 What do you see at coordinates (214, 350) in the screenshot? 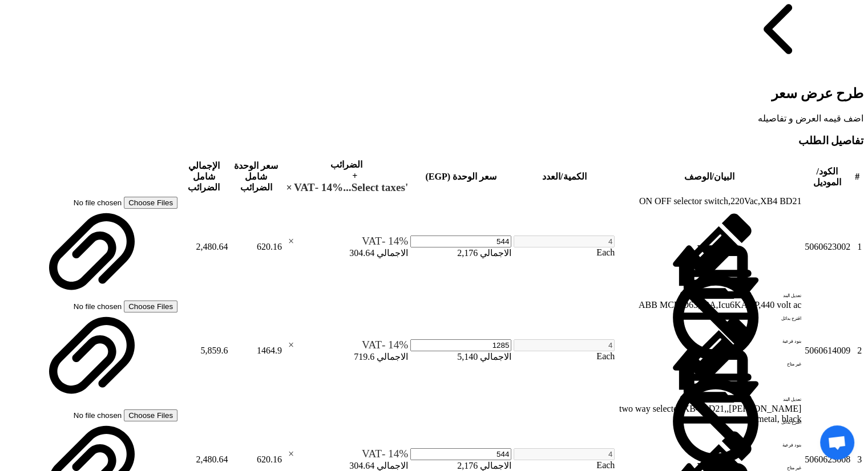
I see `span: 5,859.6` at bounding box center [214, 350].